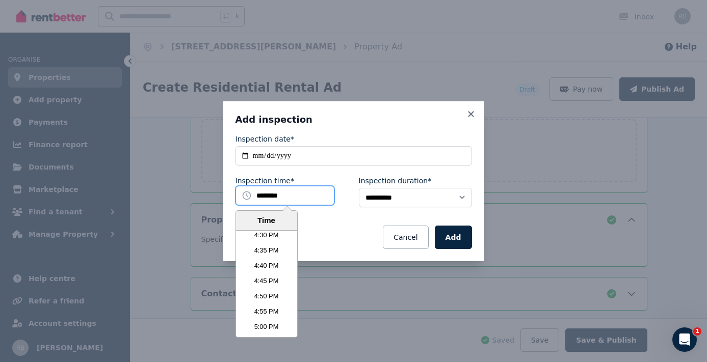 The height and width of the screenshot is (362, 707). Describe the element at coordinates (405, 237) in the screenshot. I see `button: Cancel` at that location.